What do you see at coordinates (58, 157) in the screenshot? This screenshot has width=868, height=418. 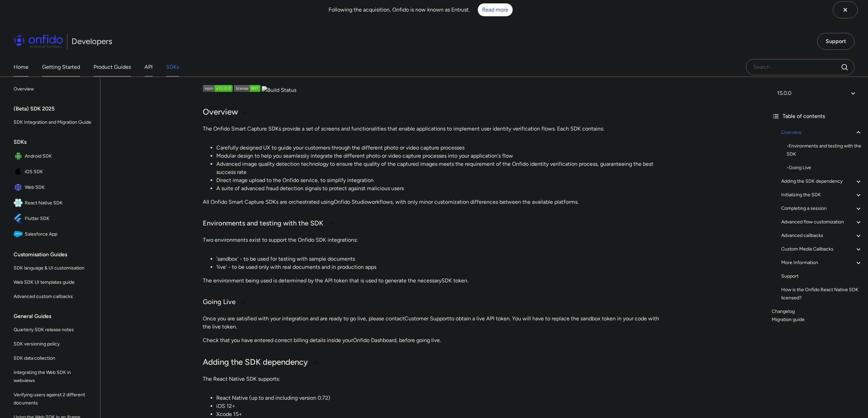 I see `span: Android SDK` at bounding box center [58, 157].